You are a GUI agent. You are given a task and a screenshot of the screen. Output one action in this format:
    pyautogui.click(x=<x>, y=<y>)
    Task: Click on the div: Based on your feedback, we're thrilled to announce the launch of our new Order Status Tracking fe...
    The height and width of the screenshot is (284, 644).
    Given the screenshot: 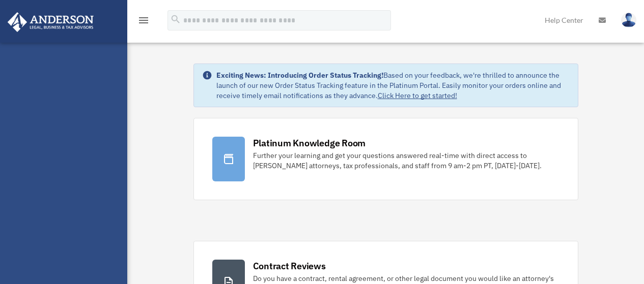 What is the action you would take?
    pyautogui.click(x=393, y=86)
    